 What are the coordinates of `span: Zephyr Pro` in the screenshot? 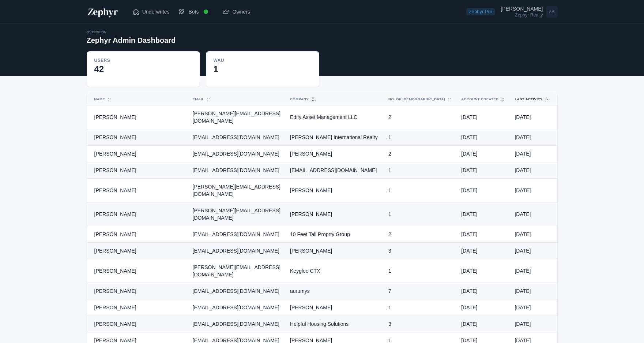 It's located at (481, 12).